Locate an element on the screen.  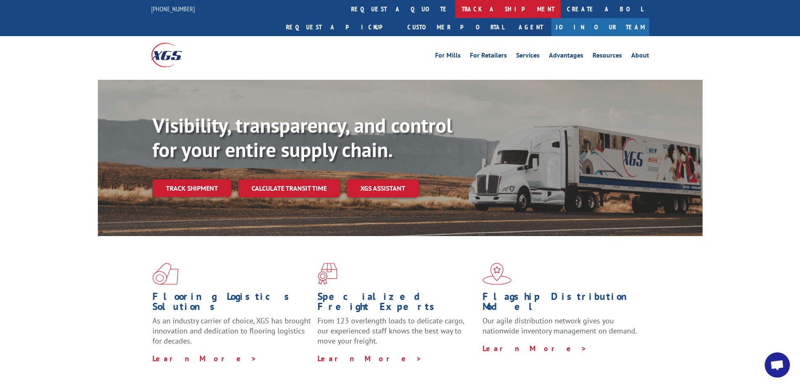
a: Resources is located at coordinates (607, 57).